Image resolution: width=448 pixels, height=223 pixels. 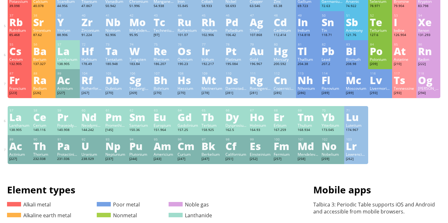 What do you see at coordinates (260, 35) in the screenshot?
I see `div: 107.868` at bounding box center [260, 35].